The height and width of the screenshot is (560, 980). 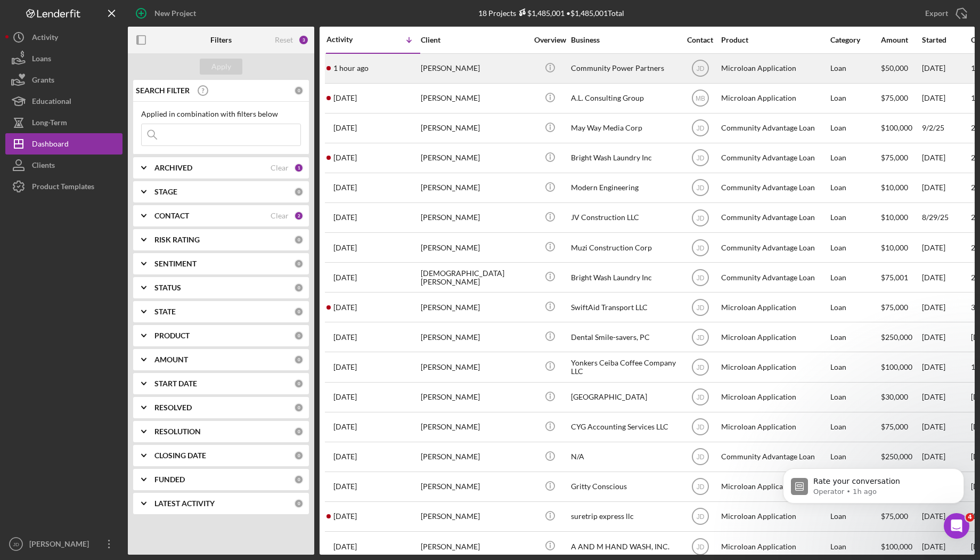 I want to click on b: SEARCH FILTER, so click(x=163, y=90).